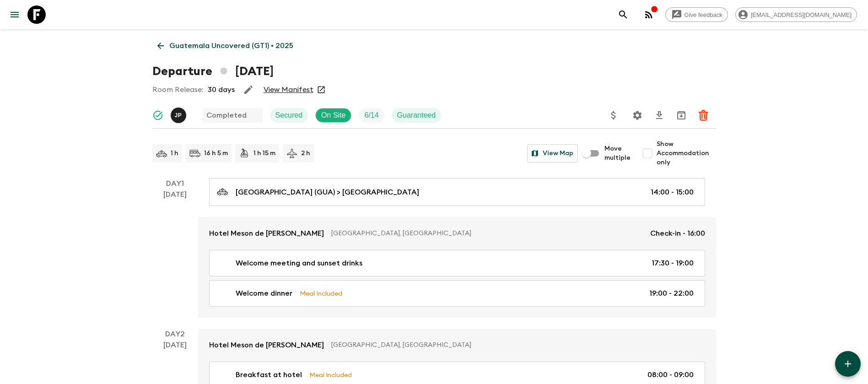 This screenshot has height=384, width=868. Describe the element at coordinates (290, 115) in the screenshot. I see `div: Secured` at that location.